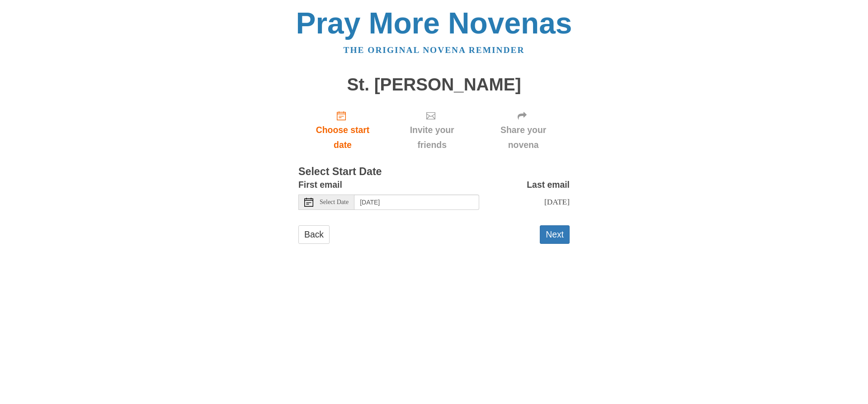 Image resolution: width=868 pixels, height=404 pixels. I want to click on label: First email, so click(320, 185).